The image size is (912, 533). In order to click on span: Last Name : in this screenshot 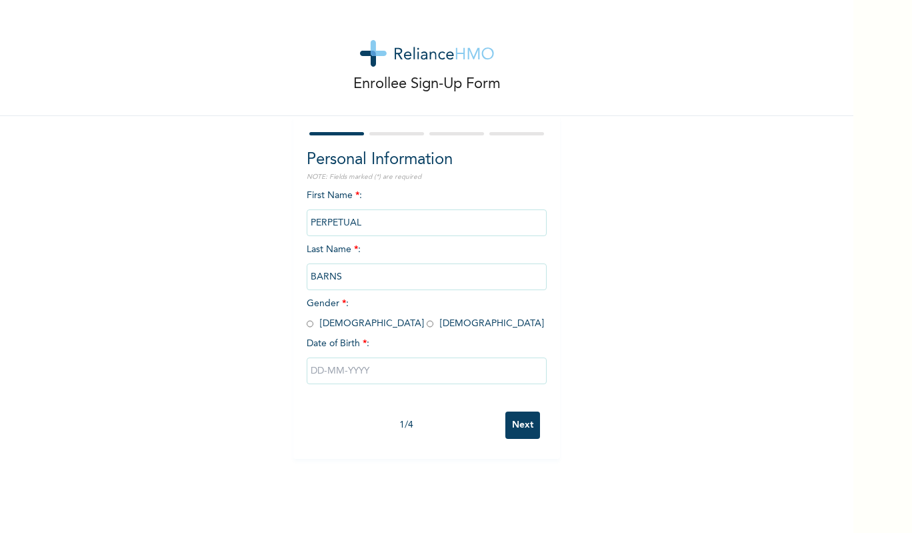, I will do `click(427, 263)`.